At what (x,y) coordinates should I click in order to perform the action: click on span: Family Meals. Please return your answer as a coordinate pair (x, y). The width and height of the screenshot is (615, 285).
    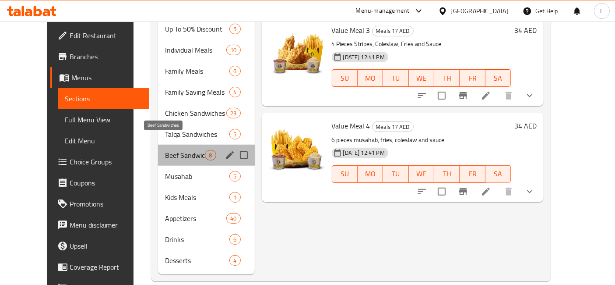
    Looking at the image, I should click on (197, 71).